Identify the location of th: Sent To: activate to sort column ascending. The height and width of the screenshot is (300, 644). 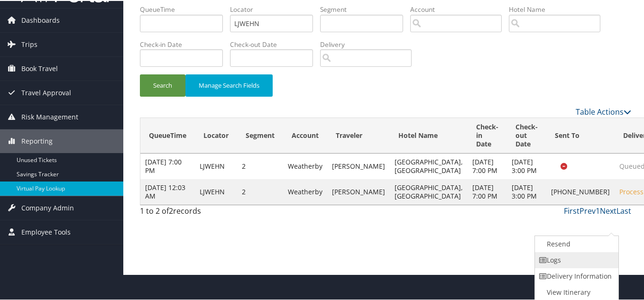
(580, 135).